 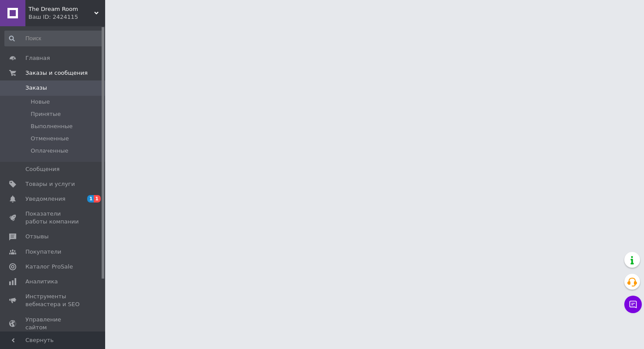 I want to click on span: Отзывы, so click(x=37, y=237).